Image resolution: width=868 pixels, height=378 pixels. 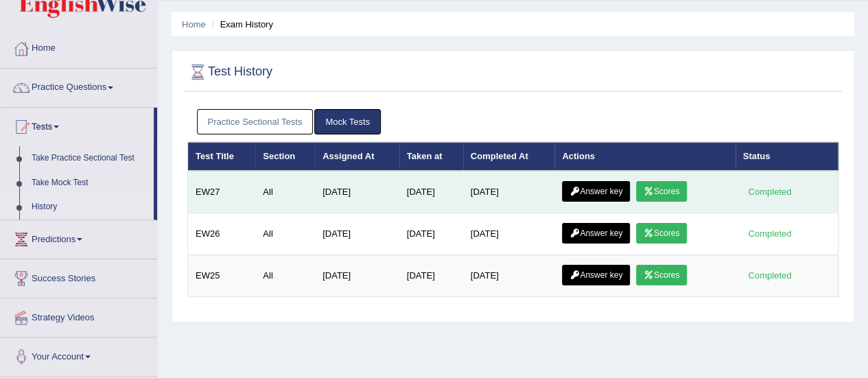 I want to click on a: Success Stories, so click(x=79, y=277).